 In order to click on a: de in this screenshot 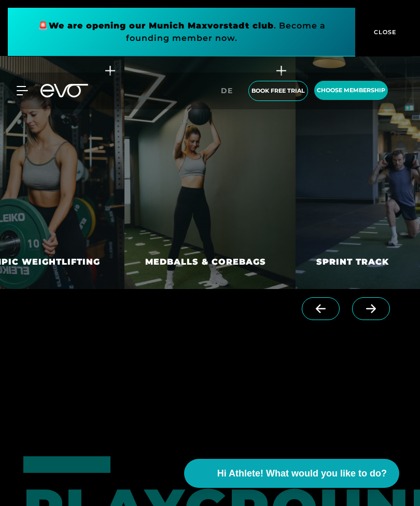, I will do `click(230, 91)`.